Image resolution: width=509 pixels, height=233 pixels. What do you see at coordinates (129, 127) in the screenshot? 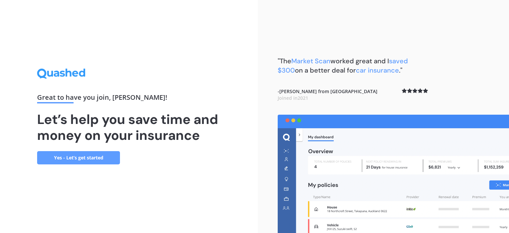
I see `h1: Let’s help you save time and money on your insurance` at bounding box center [129, 127].